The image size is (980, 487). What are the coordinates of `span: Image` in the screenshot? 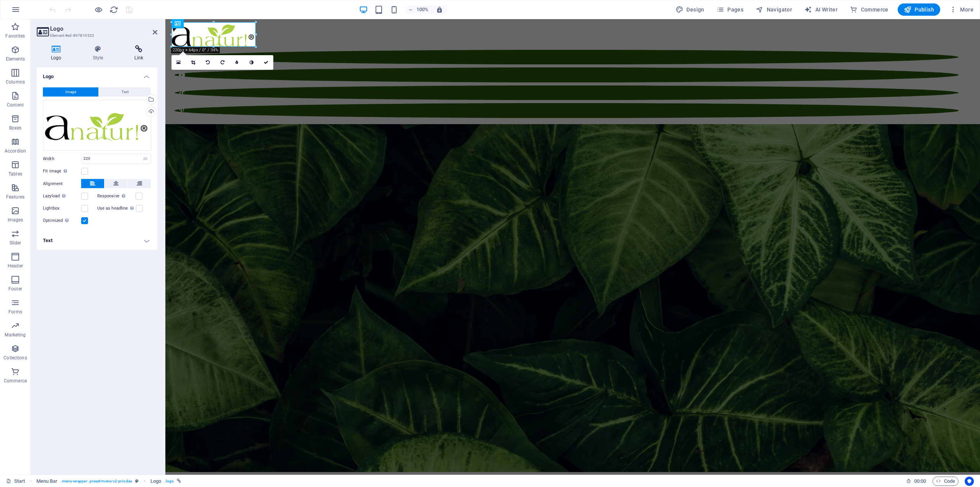 It's located at (70, 92).